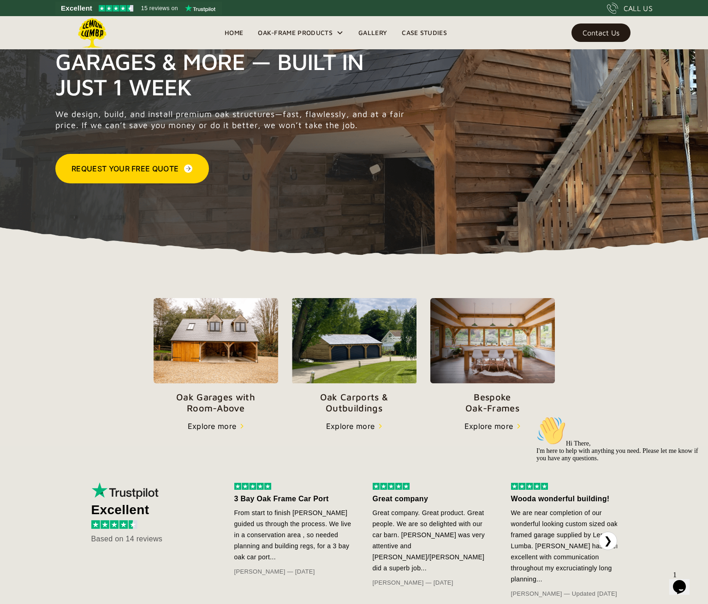 This screenshot has height=604, width=708. I want to click on p: Oak Garages with Room-Above, so click(216, 403).